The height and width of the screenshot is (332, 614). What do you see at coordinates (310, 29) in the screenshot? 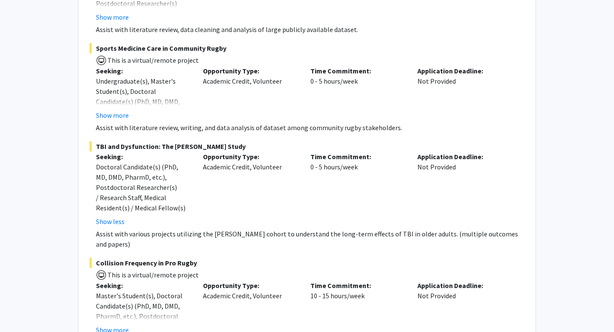
I see `p: Assist with literature review, data cleaning and analysis of large publicly available dataset.` at bounding box center [310, 29].